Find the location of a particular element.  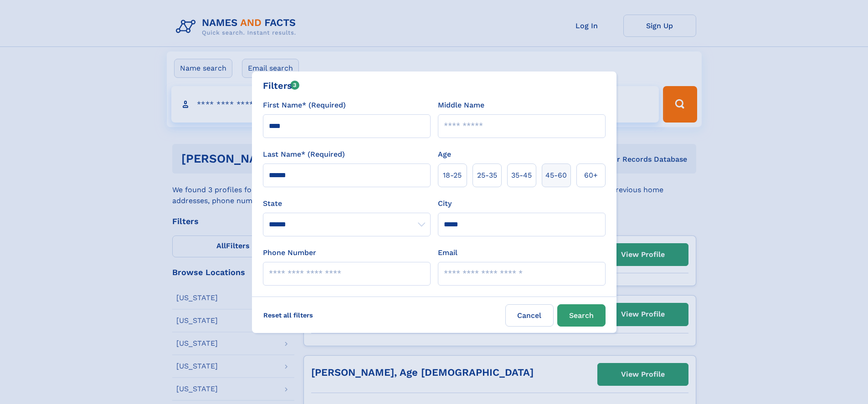

label: Cancel is located at coordinates (530, 315).